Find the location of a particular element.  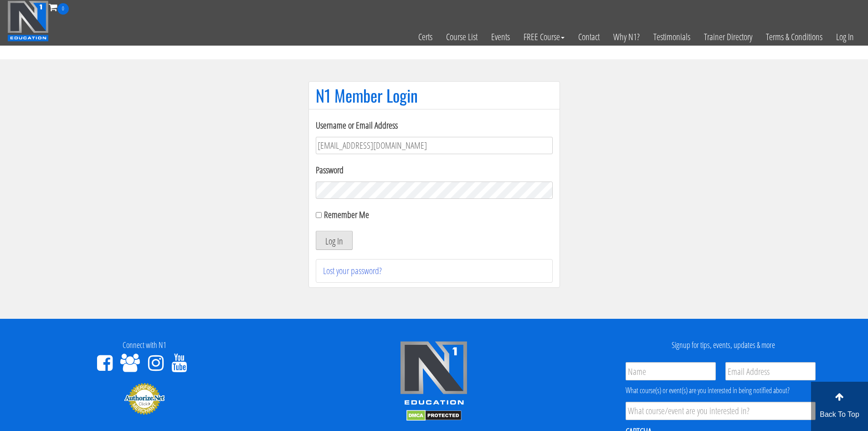

button: Log In is located at coordinates (334, 240).